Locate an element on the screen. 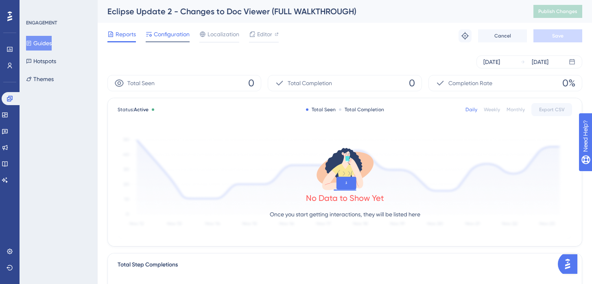  div: Monthly is located at coordinates (516, 109).